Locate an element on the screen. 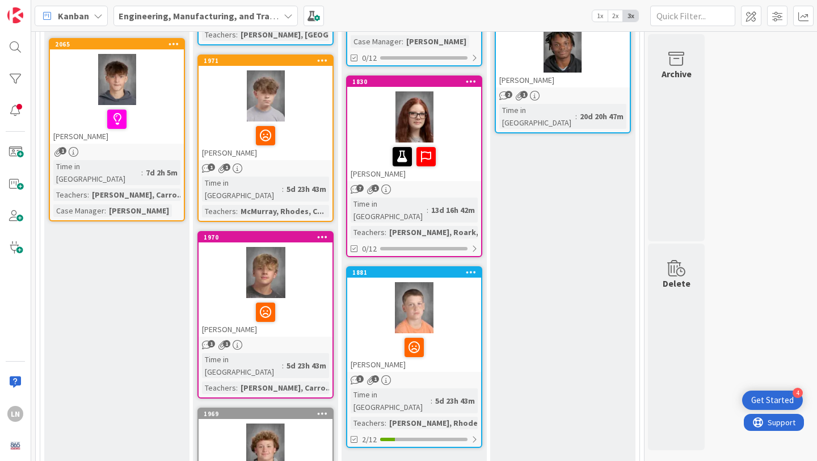  span: 3x is located at coordinates (631, 16).